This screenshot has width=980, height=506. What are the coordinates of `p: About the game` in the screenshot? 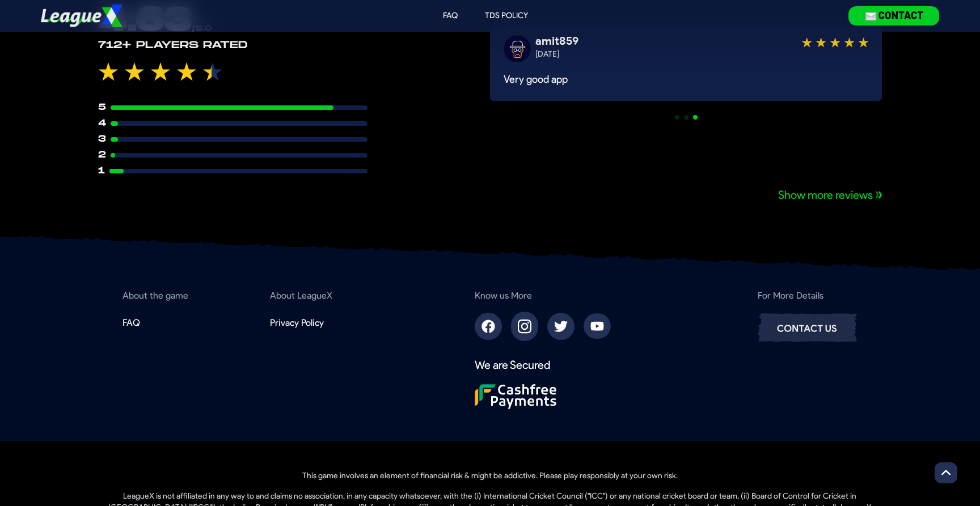 It's located at (155, 296).